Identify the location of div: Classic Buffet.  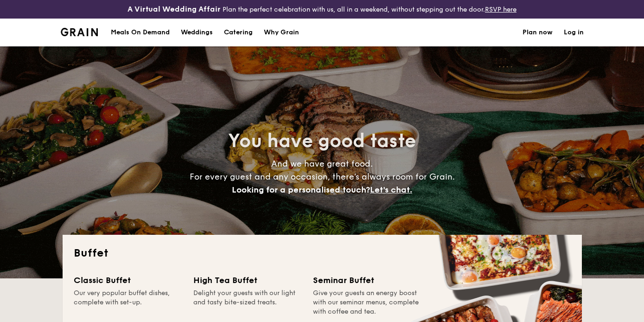
(128, 280).